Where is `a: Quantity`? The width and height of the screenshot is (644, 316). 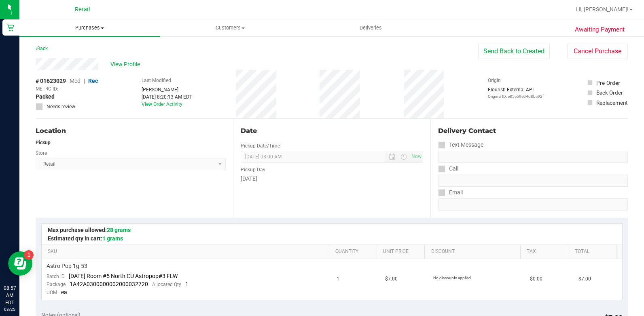 a: Quantity is located at coordinates (355, 252).